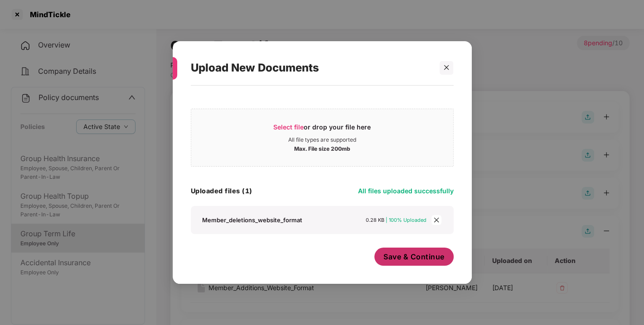  I want to click on div: or drop your file here, so click(322, 129).